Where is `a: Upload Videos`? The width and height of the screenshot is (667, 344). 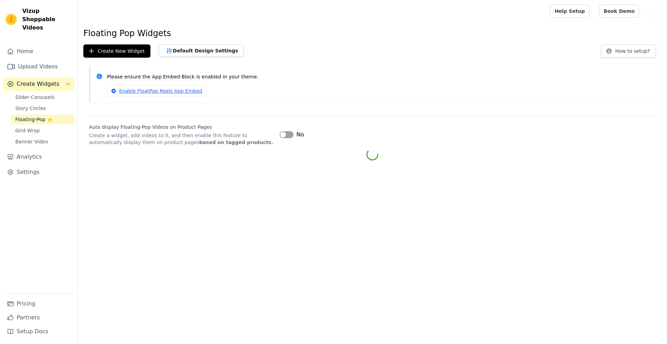 a: Upload Videos is located at coordinates (39, 67).